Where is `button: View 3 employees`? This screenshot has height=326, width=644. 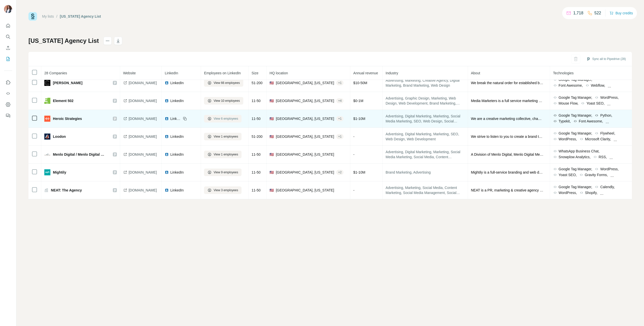
button: View 3 employees is located at coordinates (223, 190).